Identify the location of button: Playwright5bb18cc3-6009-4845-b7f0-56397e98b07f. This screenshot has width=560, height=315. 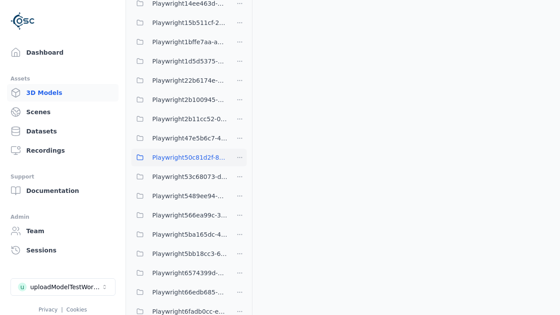
(179, 254).